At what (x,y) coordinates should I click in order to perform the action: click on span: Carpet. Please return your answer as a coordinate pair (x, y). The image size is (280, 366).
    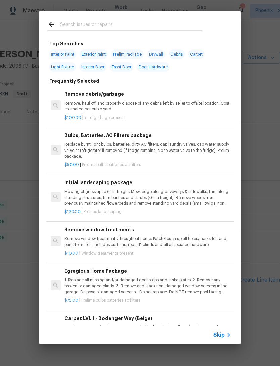
    Looking at the image, I should click on (197, 54).